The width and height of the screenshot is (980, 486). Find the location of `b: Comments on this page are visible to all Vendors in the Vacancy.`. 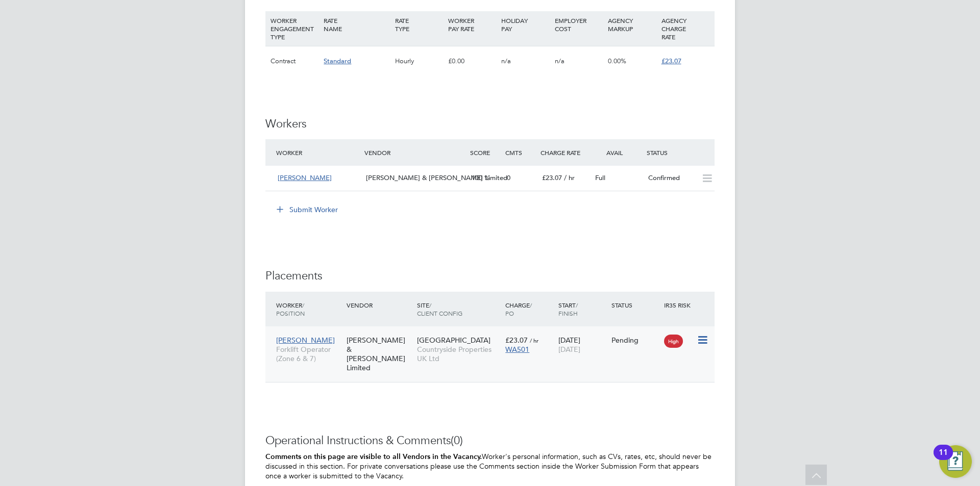

b: Comments on this page are visible to all Vendors in the Vacancy. is located at coordinates (374, 456).